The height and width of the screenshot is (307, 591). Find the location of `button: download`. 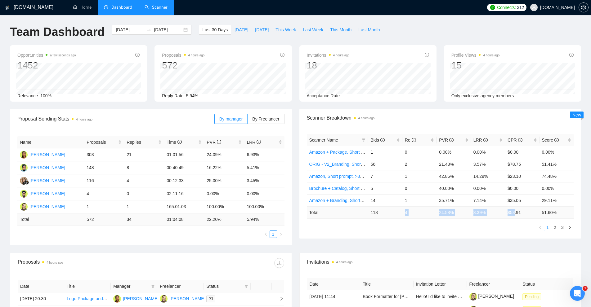

button: download is located at coordinates (279, 263).